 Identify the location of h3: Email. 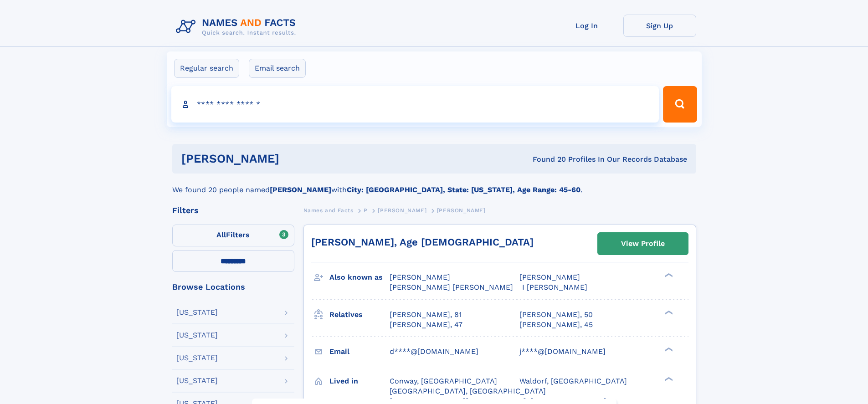
(360, 352).